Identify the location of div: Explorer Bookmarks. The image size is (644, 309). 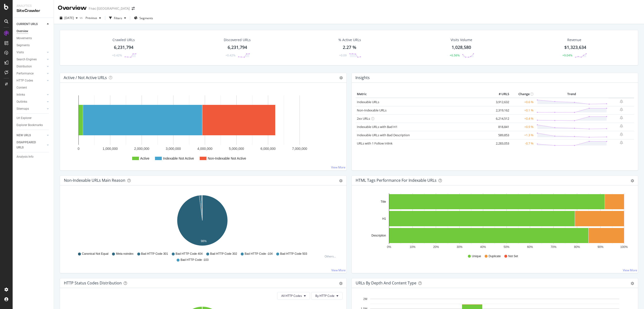
(29, 125).